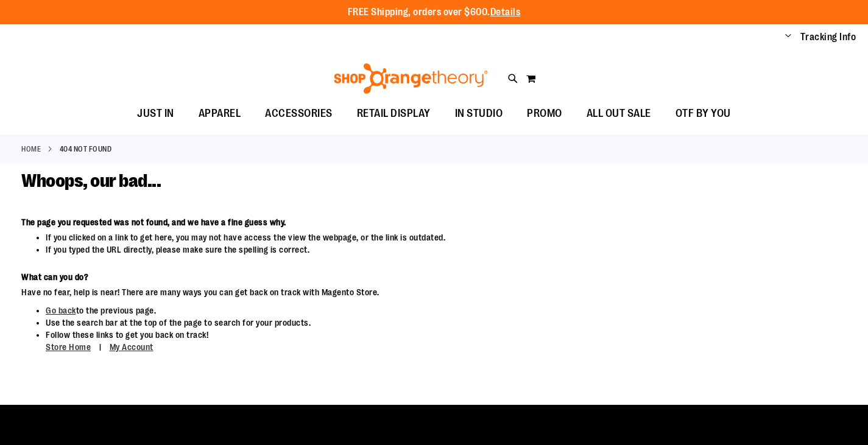  Describe the element at coordinates (360, 323) in the screenshot. I see `li: Use the search bar at the top of the page to search for your products.` at that location.